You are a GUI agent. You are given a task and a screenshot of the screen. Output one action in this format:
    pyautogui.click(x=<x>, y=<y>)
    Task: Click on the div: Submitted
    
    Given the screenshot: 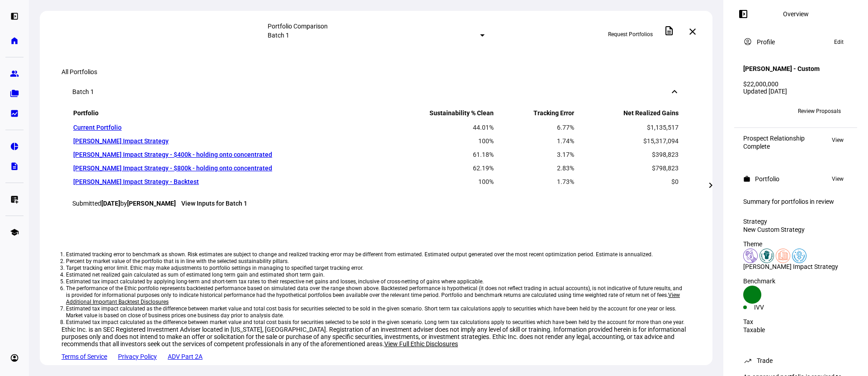 What is the action you would take?
    pyautogui.click(x=376, y=203)
    